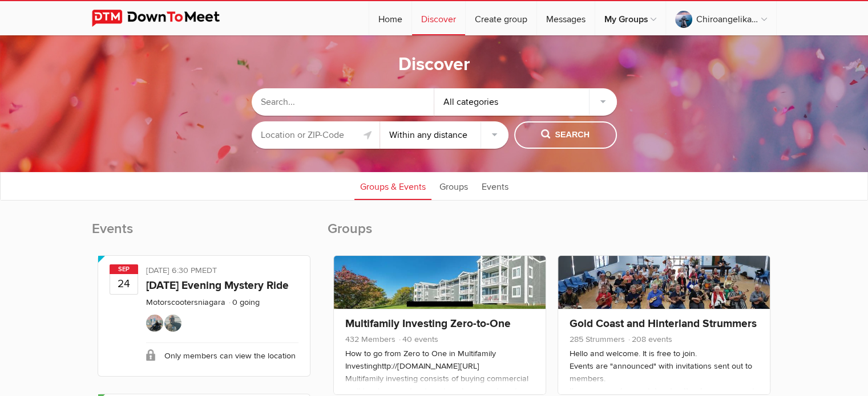 The image size is (868, 396). Describe the element at coordinates (434, 65) in the screenshot. I see `h1: Discover` at that location.